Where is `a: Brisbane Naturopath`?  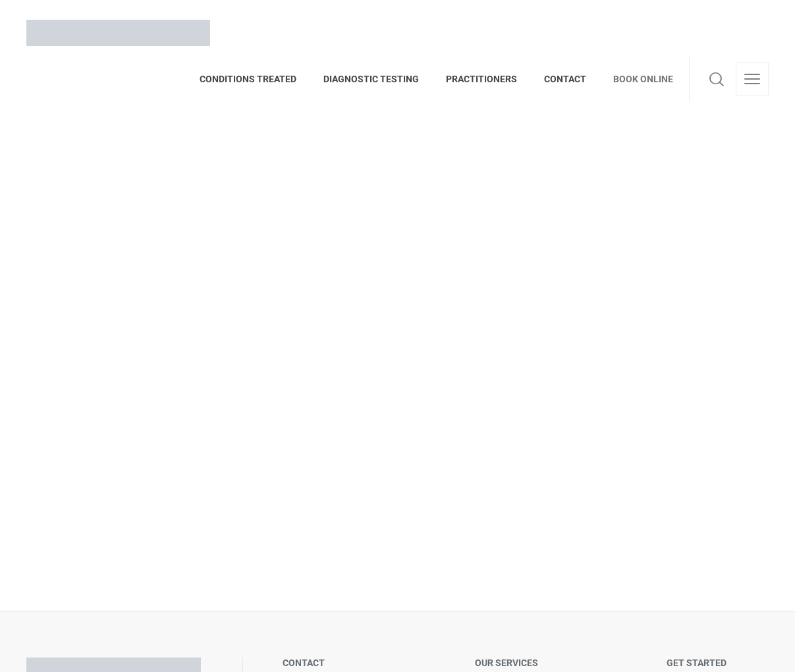 a: Brisbane Naturopath is located at coordinates (118, 33).